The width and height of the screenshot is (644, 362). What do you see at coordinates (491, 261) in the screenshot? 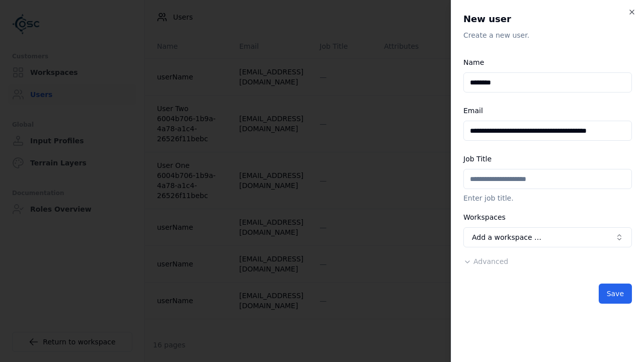
I see `span: Advanced` at bounding box center [491, 261].